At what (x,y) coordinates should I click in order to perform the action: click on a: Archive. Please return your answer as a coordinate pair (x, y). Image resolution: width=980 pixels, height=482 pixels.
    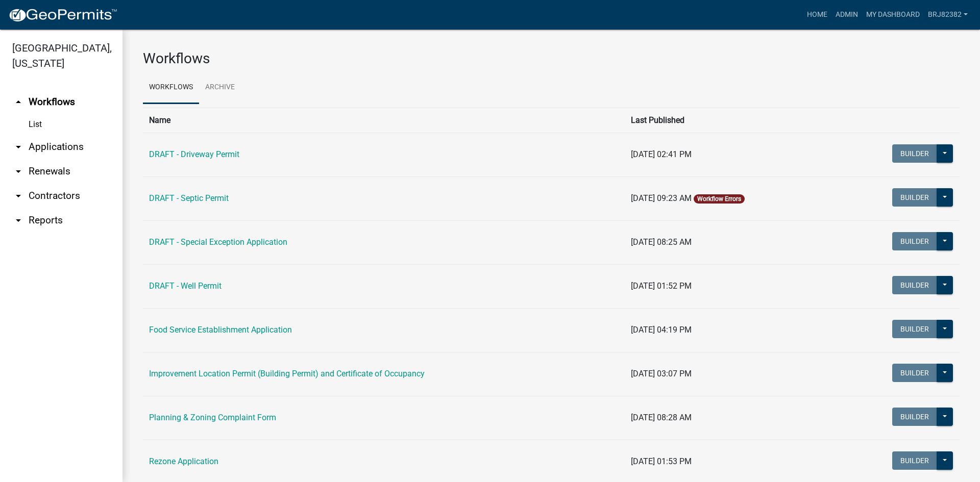
    Looking at the image, I should click on (220, 88).